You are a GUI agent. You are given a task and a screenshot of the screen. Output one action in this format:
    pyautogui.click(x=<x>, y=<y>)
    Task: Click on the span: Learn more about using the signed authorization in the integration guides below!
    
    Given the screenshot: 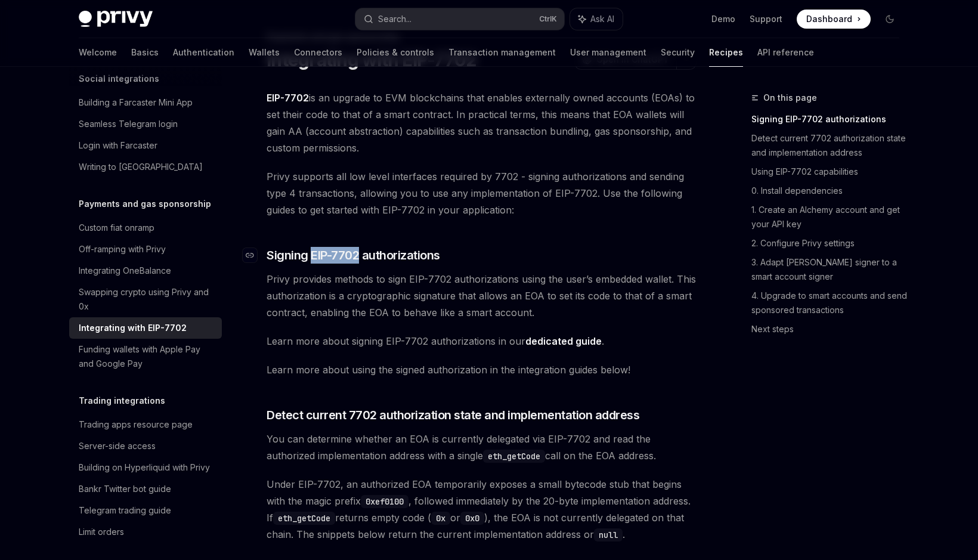 What is the action you would take?
    pyautogui.click(x=481, y=369)
    